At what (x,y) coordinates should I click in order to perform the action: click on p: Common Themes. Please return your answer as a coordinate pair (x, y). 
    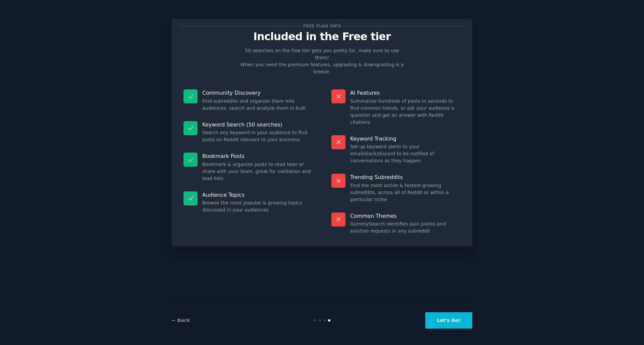
    Looking at the image, I should click on (405, 216).